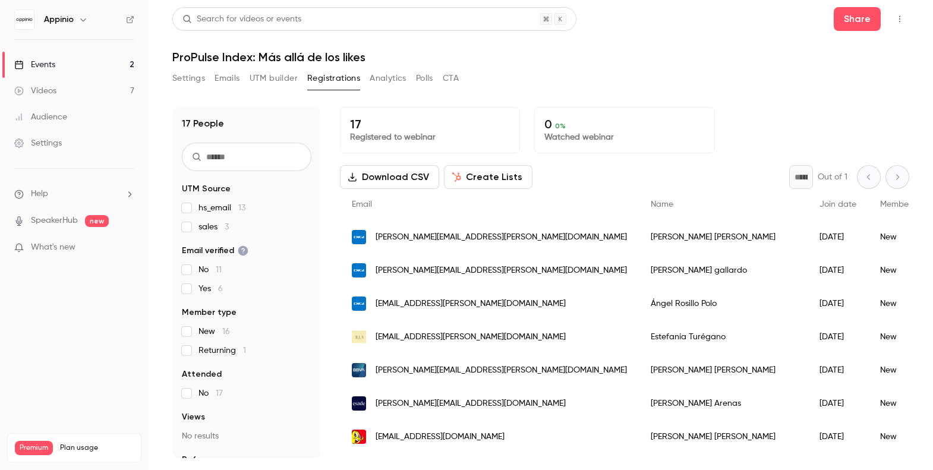 This screenshot has width=933, height=470. Describe the element at coordinates (222, 351) in the screenshot. I see `span: Returning` at that location.